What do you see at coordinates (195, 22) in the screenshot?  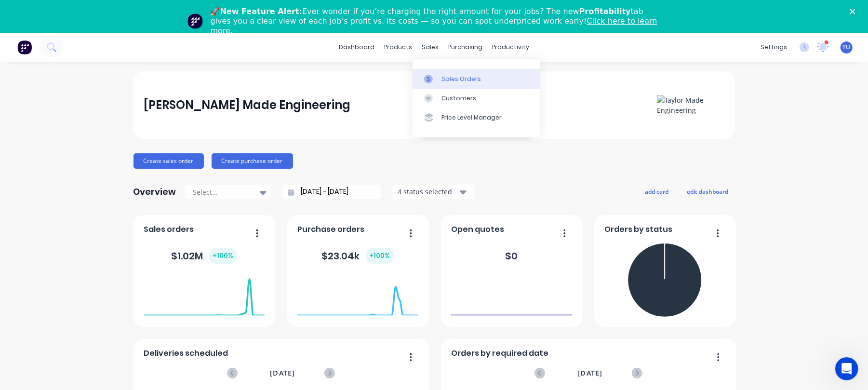 I see `img: Profile image for Team` at bounding box center [195, 22].